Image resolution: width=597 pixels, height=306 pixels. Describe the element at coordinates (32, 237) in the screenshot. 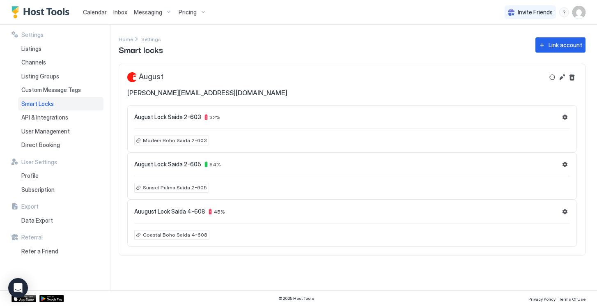

I see `span: Referral` at that location.